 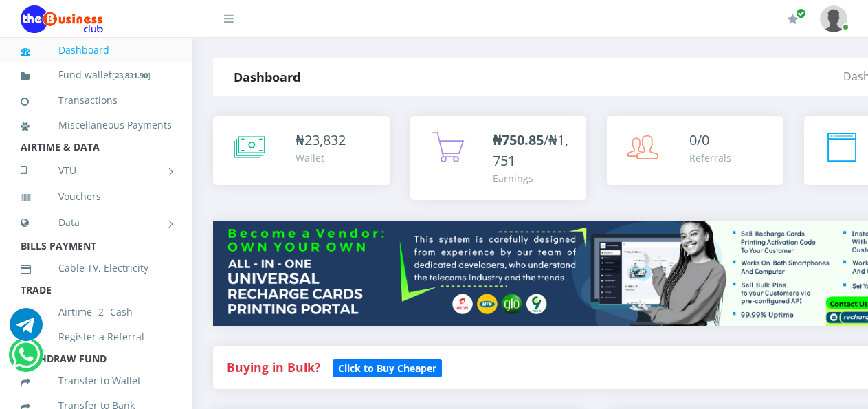 I want to click on strong: Buying in Bulk?, so click(x=273, y=367).